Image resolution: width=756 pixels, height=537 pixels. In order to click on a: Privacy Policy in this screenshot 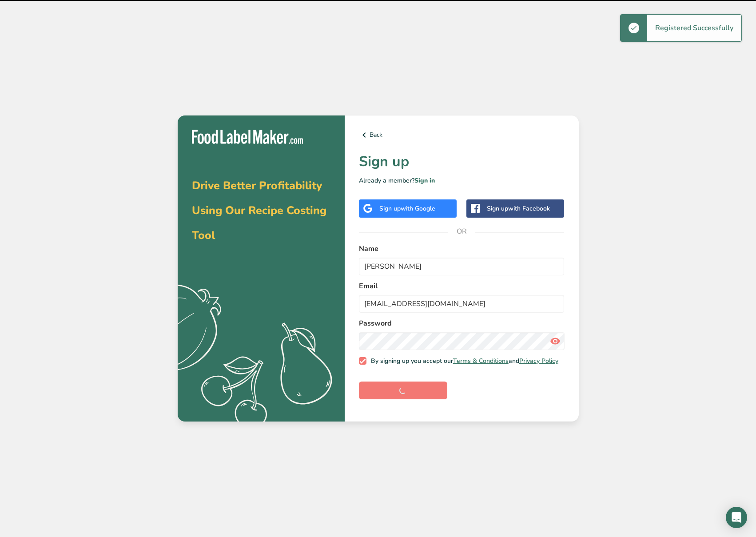, I will do `click(539, 361)`.